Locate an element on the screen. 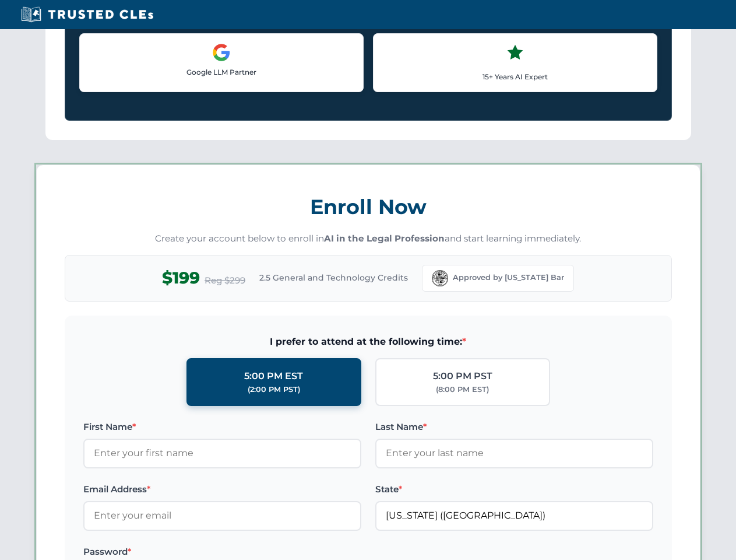 The width and height of the screenshot is (736, 560). label: State is located at coordinates (514, 489).